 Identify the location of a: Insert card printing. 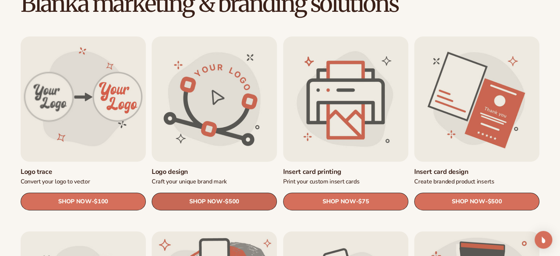
(346, 172).